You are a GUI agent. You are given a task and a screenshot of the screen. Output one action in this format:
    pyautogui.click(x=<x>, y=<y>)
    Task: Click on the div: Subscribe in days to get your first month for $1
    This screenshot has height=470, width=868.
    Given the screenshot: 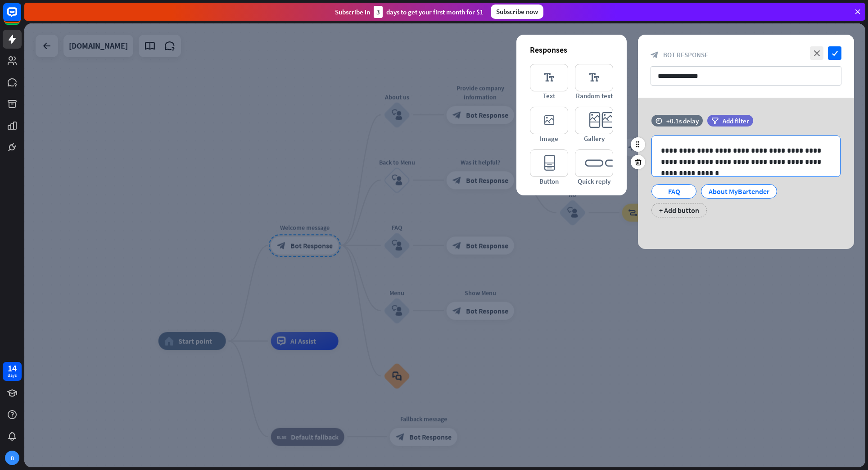 What is the action you would take?
    pyautogui.click(x=409, y=11)
    